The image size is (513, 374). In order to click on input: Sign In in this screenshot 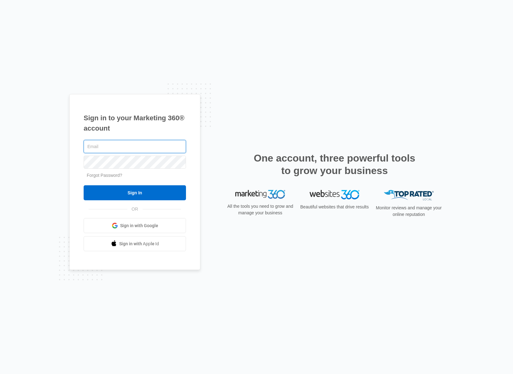, I will do `click(135, 193)`.